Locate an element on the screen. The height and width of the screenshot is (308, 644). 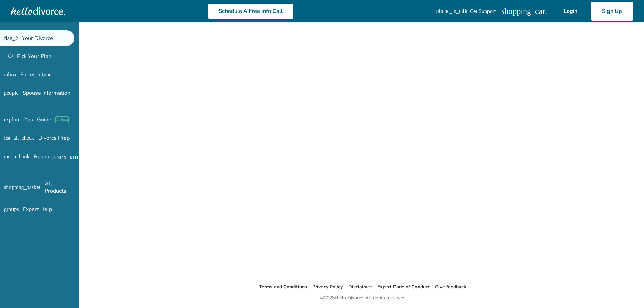
span: flag_2 is located at coordinates (7, 38).